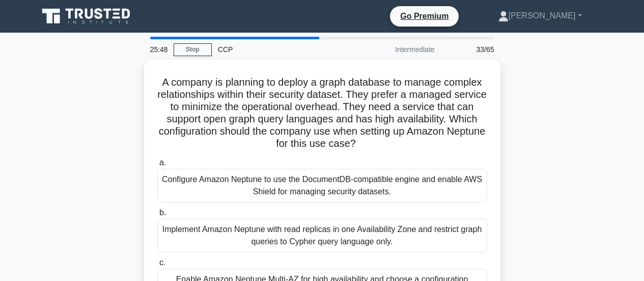 The image size is (644, 281). I want to click on div: CCP, so click(281, 49).